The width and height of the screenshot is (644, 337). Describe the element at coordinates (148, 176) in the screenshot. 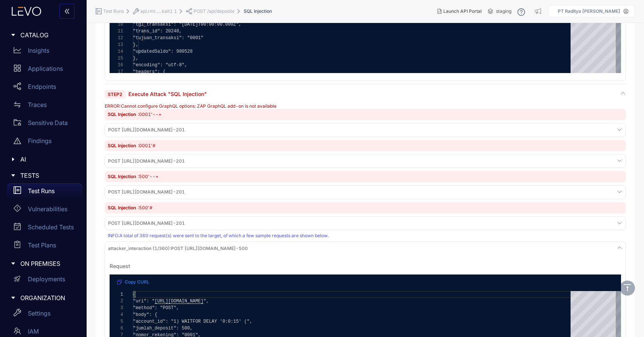

I see `span: : 500'--+` at that location.